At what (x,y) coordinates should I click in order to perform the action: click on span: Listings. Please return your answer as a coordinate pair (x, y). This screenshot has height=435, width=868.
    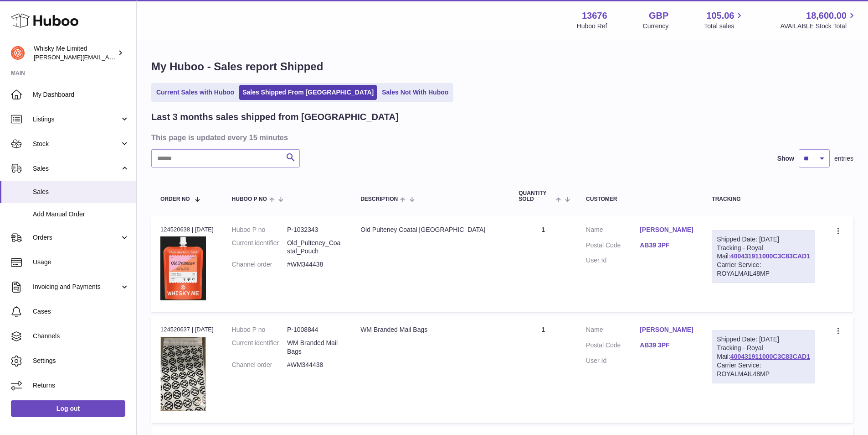
    Looking at the image, I should click on (76, 119).